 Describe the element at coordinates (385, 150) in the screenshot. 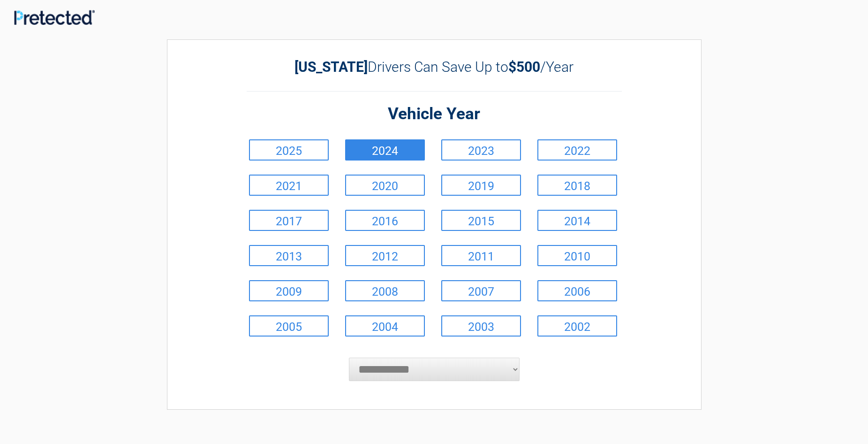

I see `a: 2024` at that location.